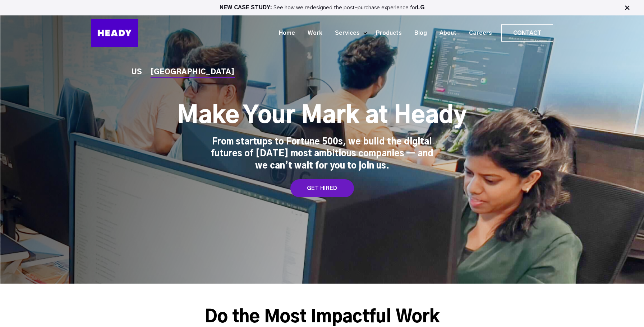 The image size is (644, 327). What do you see at coordinates (627, 8) in the screenshot?
I see `img: Close Bar` at bounding box center [627, 8].